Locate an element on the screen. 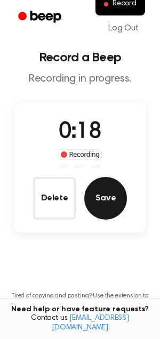 The image size is (160, 339). p: Tired of copying and pasting? Use the extension to automatically insert your recordings. is located at coordinates (80, 300).